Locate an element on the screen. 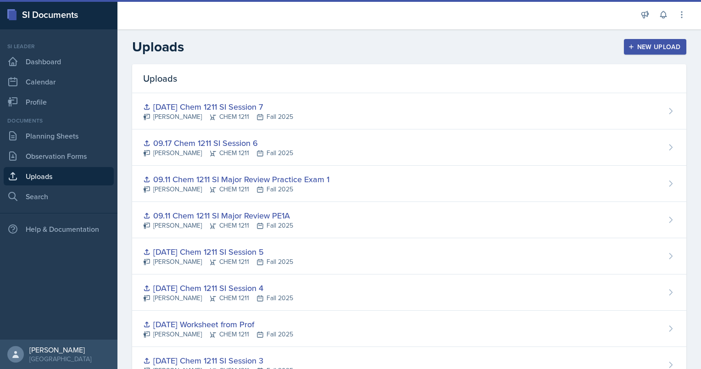  div: New Upload is located at coordinates (655, 47).